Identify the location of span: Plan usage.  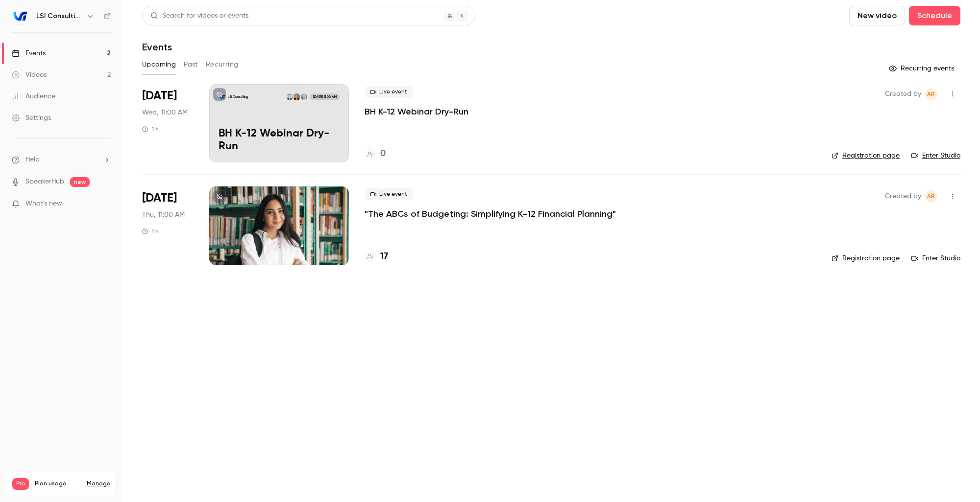
(58, 484).